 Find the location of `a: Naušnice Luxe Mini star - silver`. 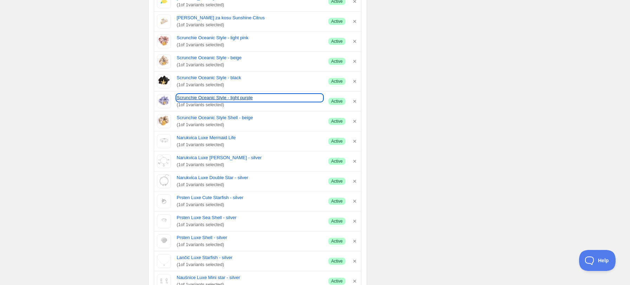

a: Naušnice Luxe Mini star - silver is located at coordinates (250, 278).